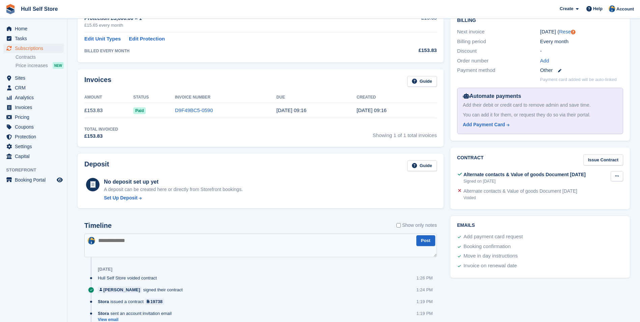  I want to click on div: Set Up Deposit, so click(121, 198).